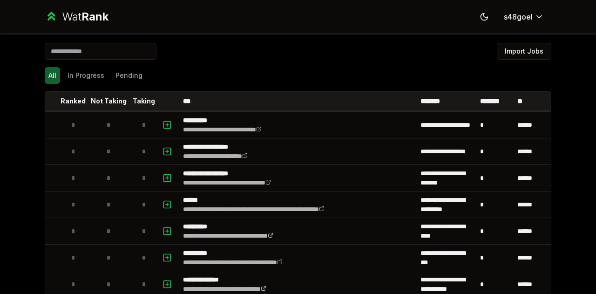  What do you see at coordinates (73, 101) in the screenshot?
I see `p: Ranked` at bounding box center [73, 101].